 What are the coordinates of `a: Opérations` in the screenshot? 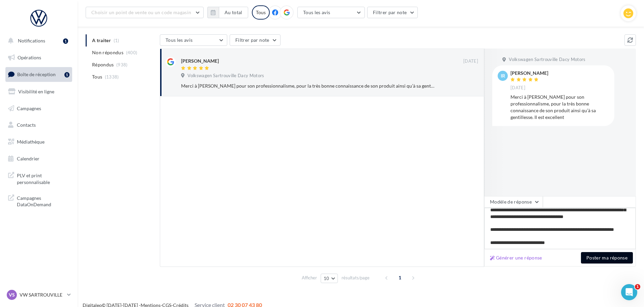 It's located at (39, 58).